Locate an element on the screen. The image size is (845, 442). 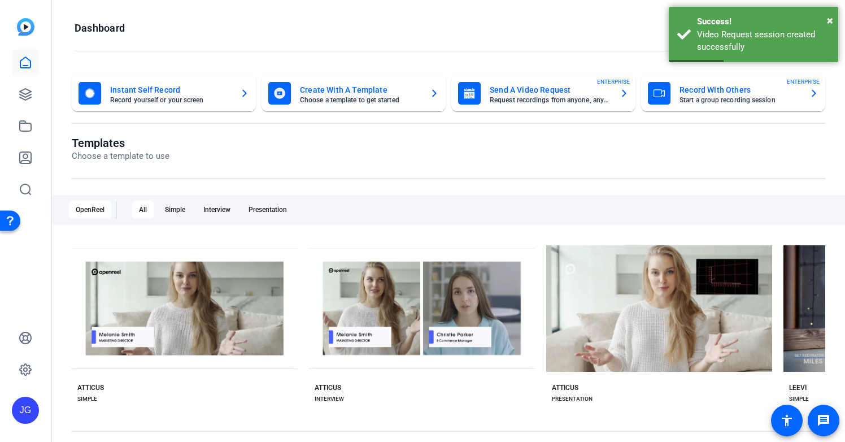
mat-card-title: Instant Self Record is located at coordinates (171, 90).